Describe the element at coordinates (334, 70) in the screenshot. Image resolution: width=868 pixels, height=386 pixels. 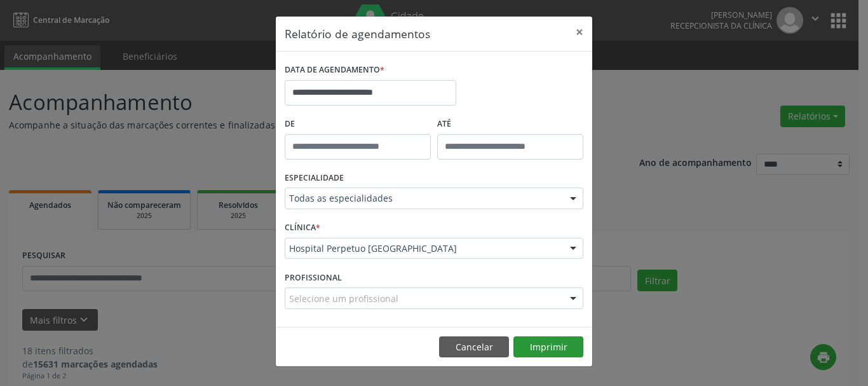
I see `label: DATA DE AGENDAMENTO` at that location.